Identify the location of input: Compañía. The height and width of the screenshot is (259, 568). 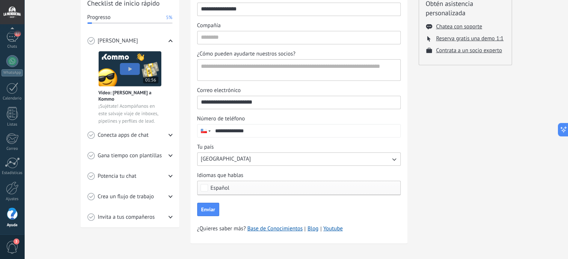
(299, 37).